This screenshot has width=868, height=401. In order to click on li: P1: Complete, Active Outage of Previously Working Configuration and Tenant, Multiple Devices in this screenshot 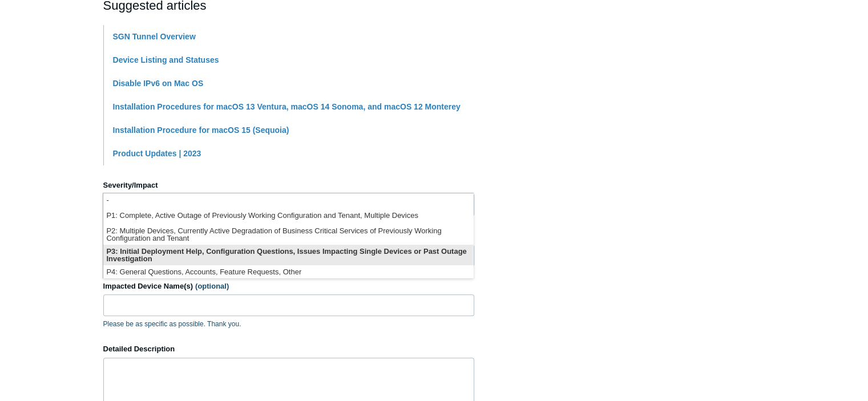, I will do `click(288, 216)`.